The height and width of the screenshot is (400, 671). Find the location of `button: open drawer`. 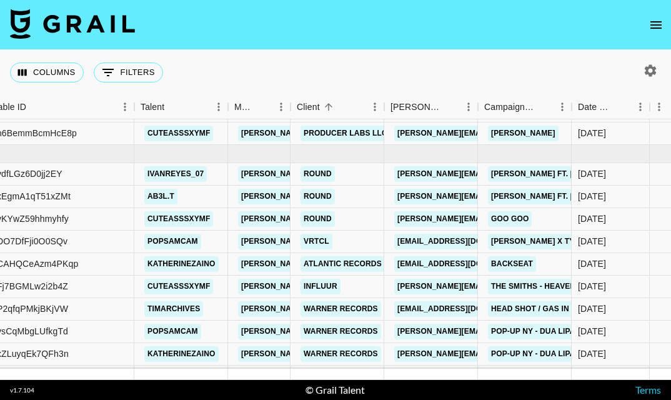

button: open drawer is located at coordinates (656, 25).